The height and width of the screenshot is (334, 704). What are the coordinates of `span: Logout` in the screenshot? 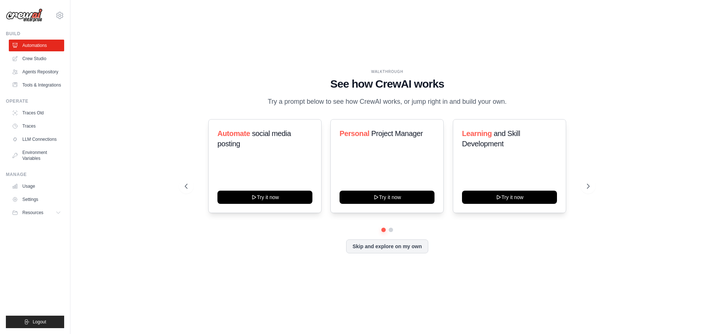 It's located at (39, 322).